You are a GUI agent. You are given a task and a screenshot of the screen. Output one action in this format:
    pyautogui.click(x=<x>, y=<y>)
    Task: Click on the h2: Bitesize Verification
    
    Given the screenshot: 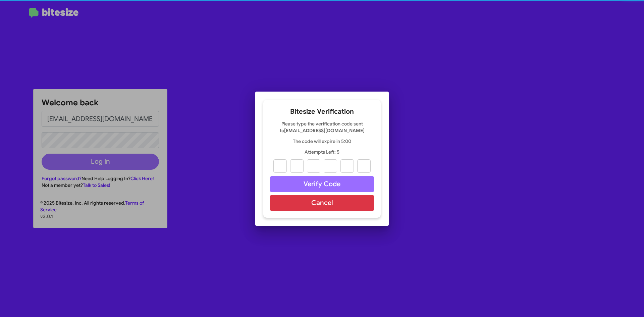 What is the action you would take?
    pyautogui.click(x=322, y=112)
    